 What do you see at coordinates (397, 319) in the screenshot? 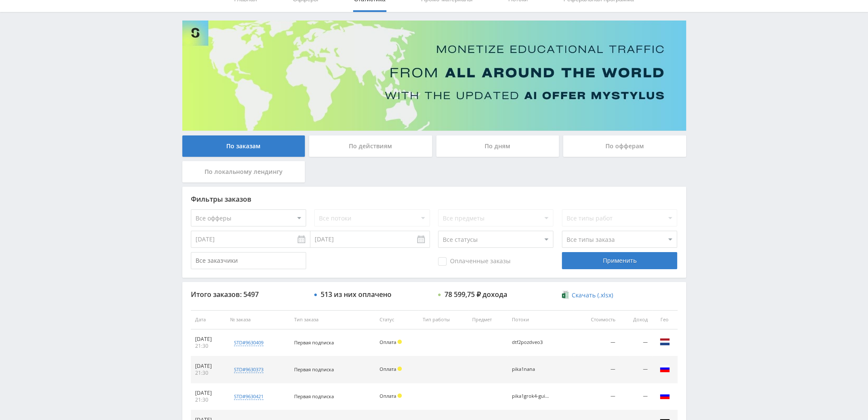
I see `th: Статус` at bounding box center [397, 319].